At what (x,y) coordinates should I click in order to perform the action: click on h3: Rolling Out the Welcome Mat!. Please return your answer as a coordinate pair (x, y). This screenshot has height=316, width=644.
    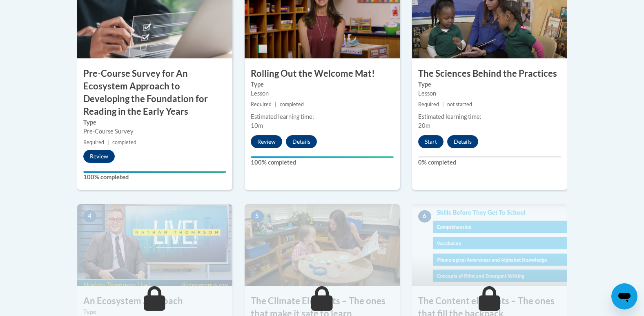
    Looking at the image, I should click on (322, 73).